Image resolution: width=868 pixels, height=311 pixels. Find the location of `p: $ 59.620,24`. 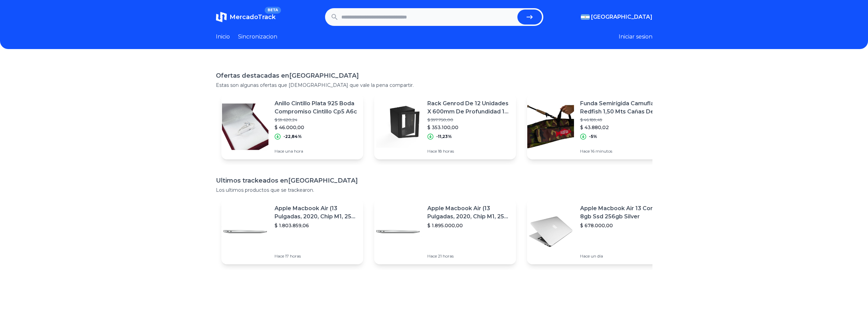

p: $ 59.620,24 is located at coordinates (316, 120).